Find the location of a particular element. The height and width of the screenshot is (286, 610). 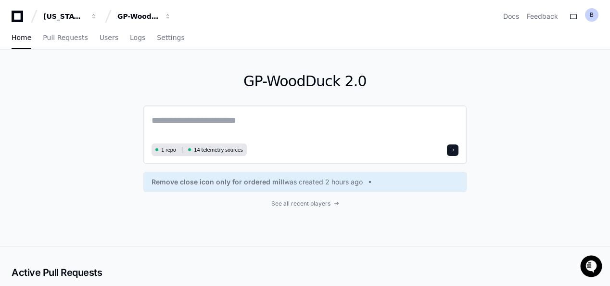

div: Welcome is located at coordinates (92, 46).